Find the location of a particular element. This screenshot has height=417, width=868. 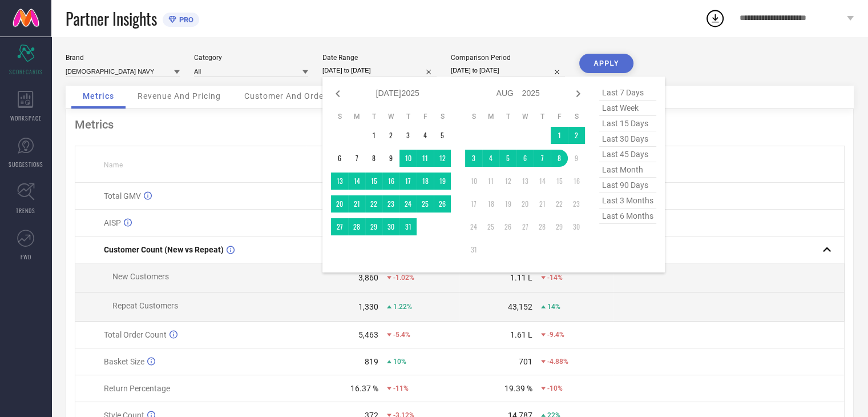

div: Date Range is located at coordinates (379, 58).